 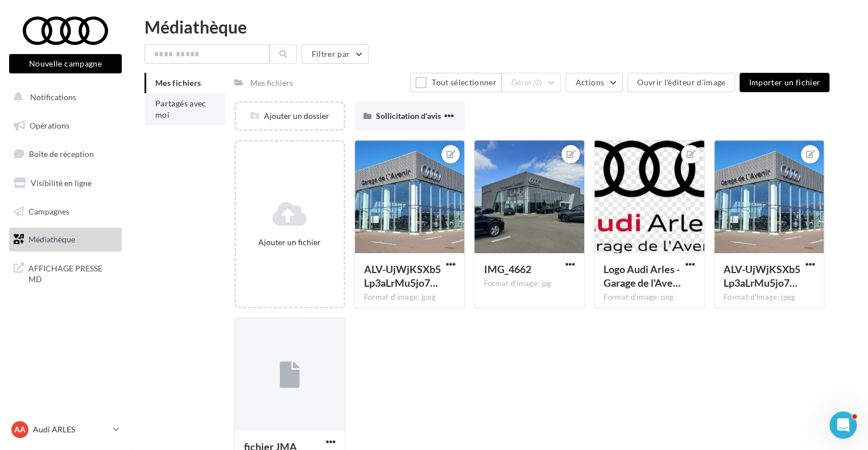 I want to click on span: Importer un fichier, so click(x=784, y=82).